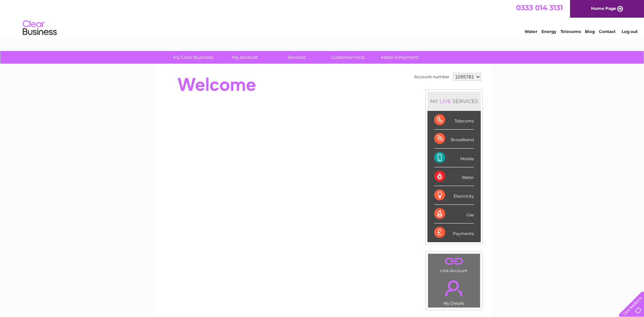 Image resolution: width=644 pixels, height=317 pixels. I want to click on div: Mobile, so click(454, 158).